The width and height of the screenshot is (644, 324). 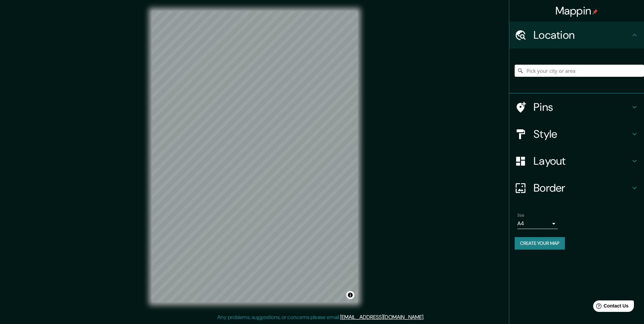 What do you see at coordinates (537, 223) in the screenshot?
I see `div: A4` at bounding box center [537, 223].